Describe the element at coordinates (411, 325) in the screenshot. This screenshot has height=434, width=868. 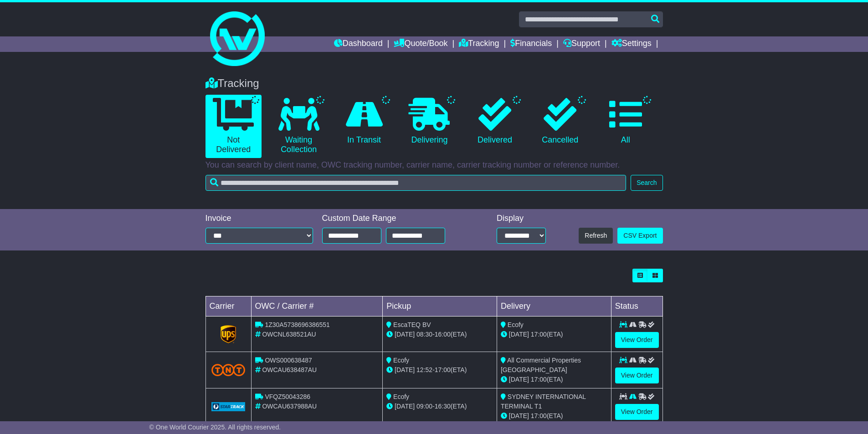
I see `span: EscaTEQ BV` at that location.